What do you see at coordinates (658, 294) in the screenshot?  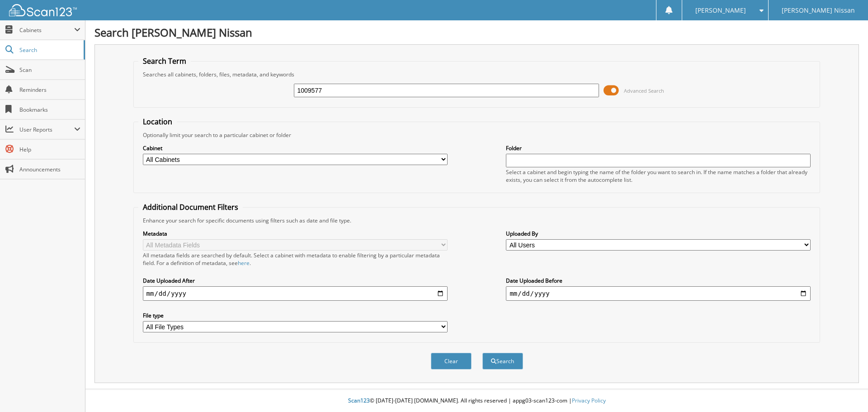 I see `input: end` at bounding box center [658, 294].